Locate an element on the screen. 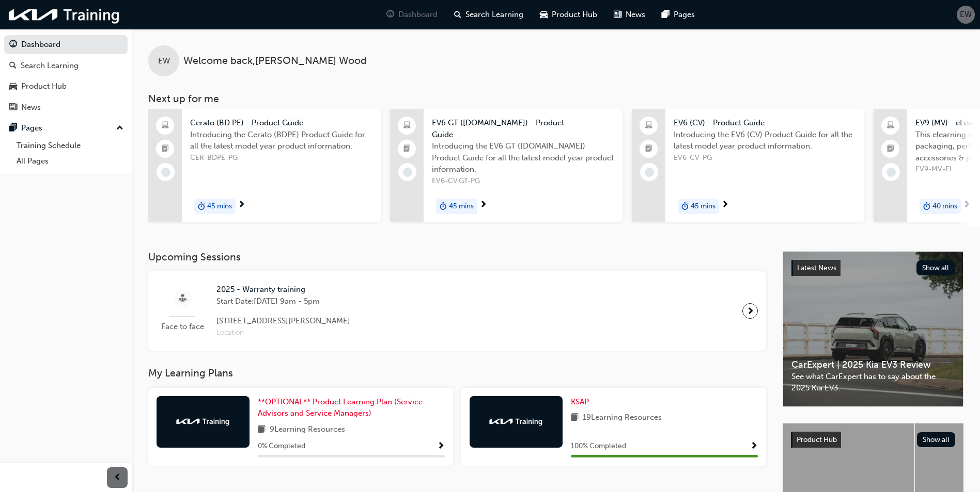 Image resolution: width=980 pixels, height=492 pixels. span: CER-BDPE-PG is located at coordinates (281, 158).